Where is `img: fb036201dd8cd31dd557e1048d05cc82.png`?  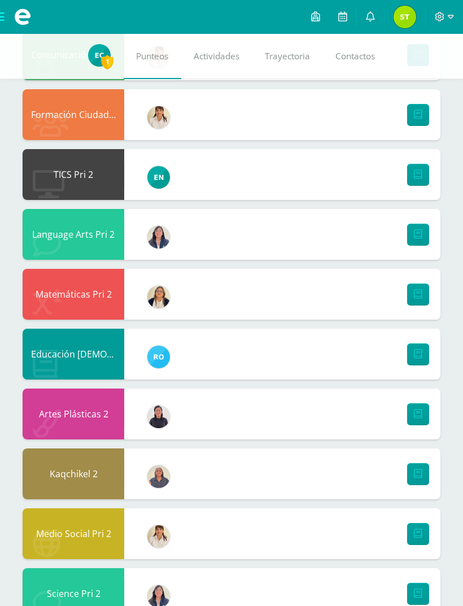 img: fb036201dd8cd31dd557e1048d05cc82.png is located at coordinates (159, 297).